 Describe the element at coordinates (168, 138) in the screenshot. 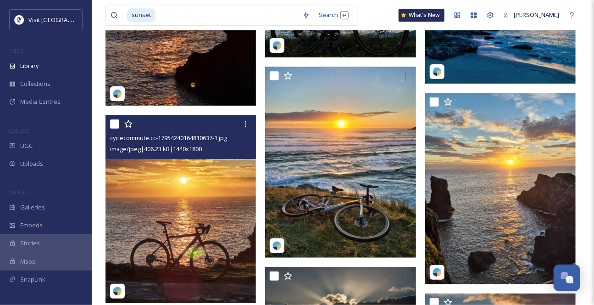

I see `span: cyclecommute.cc-17954240164810637-1.jpg` at that location.